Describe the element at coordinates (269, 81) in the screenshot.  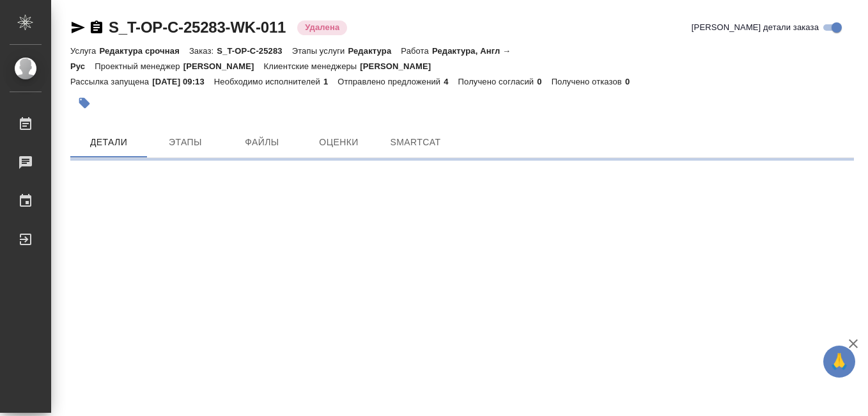
I see `p: Необходимо исполнителей` at that location.